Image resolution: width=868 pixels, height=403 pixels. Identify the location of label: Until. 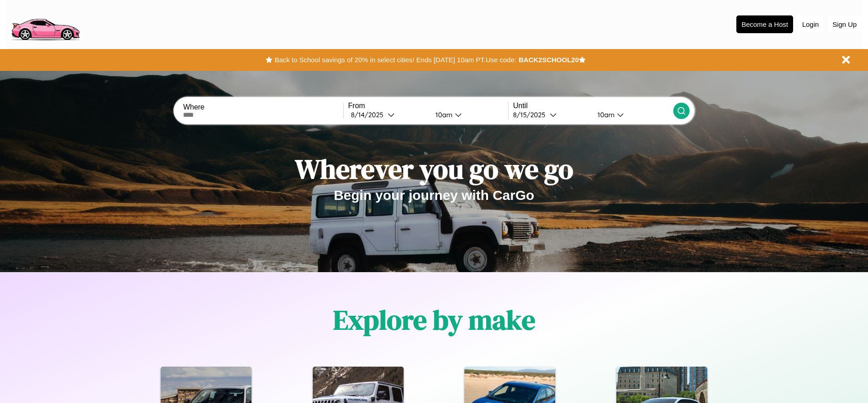
(593, 106).